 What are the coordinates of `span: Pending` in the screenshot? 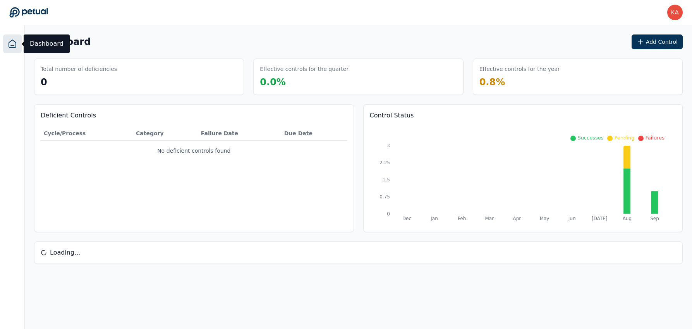 It's located at (624, 138).